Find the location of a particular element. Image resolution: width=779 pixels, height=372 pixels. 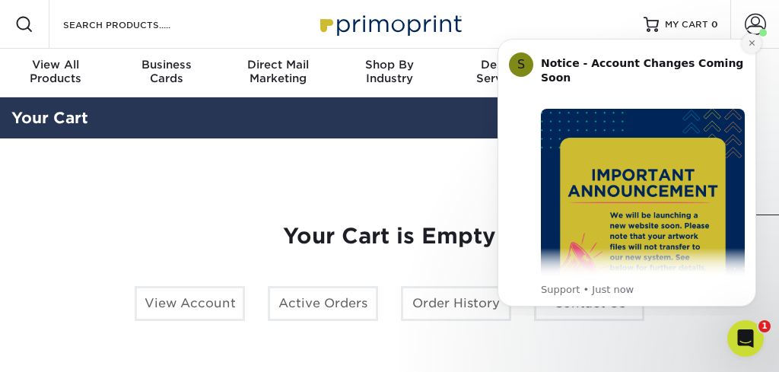

a: DesignServices is located at coordinates (501, 73).